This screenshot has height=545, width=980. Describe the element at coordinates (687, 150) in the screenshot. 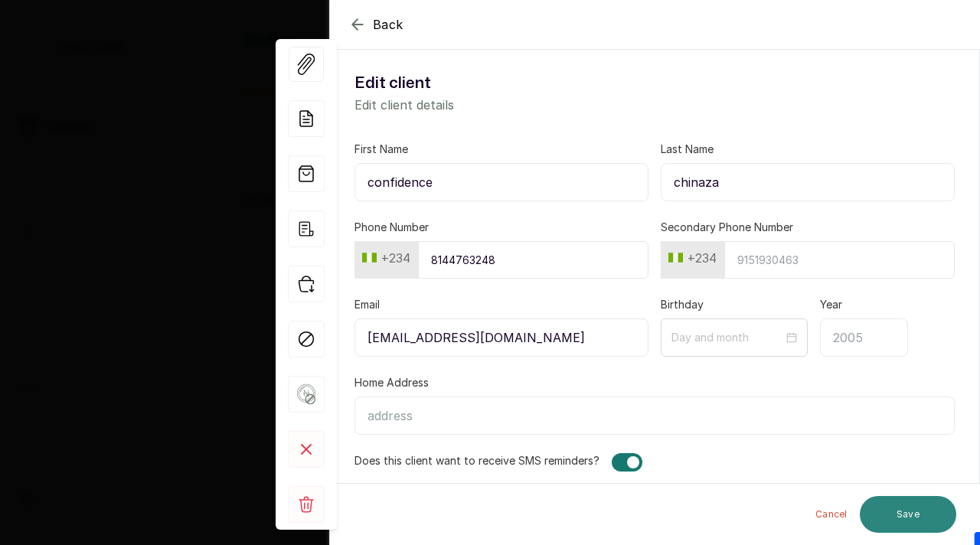

I see `label: Last Name` at that location.